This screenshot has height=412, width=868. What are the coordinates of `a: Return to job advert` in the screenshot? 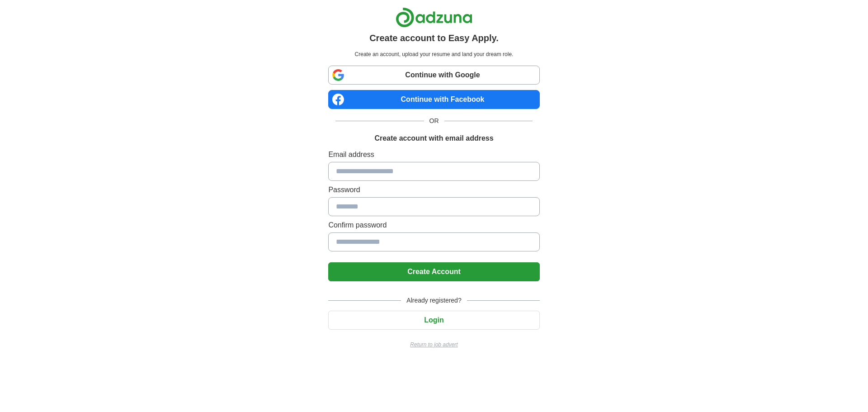 It's located at (434, 344).